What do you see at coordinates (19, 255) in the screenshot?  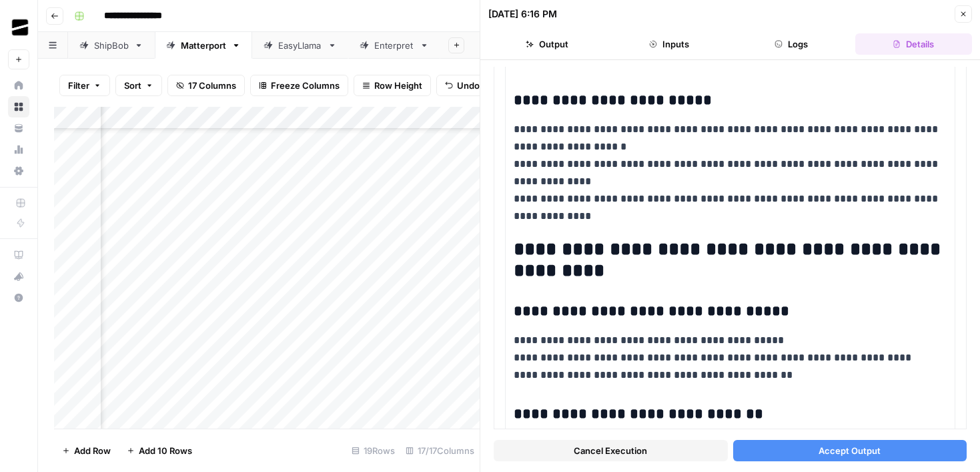 I see `a: AirOps Academy` at bounding box center [19, 255].